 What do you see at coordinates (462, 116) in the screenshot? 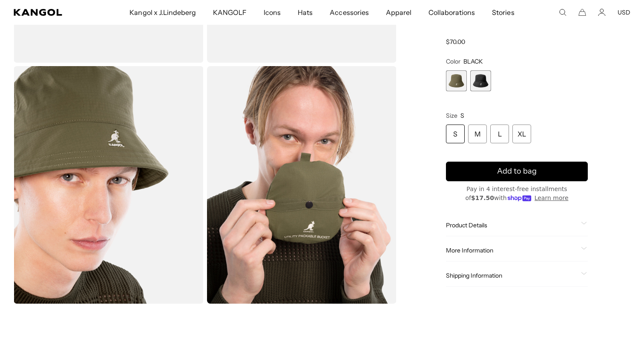
I see `span: S` at bounding box center [462, 116].